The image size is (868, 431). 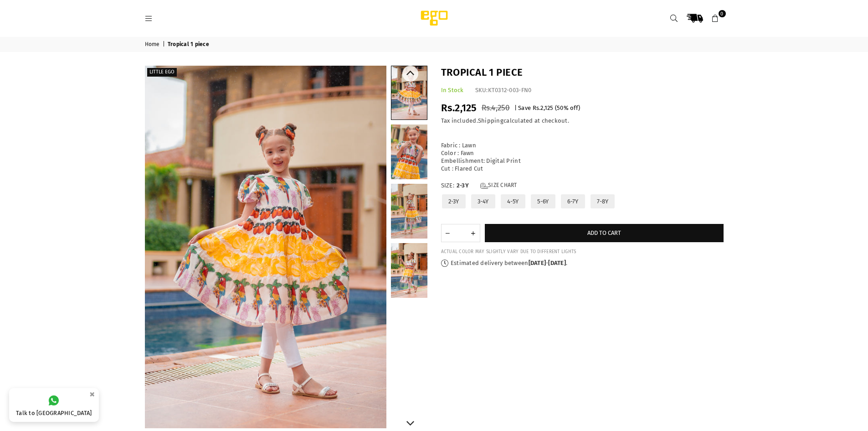 I want to click on a: Search, so click(x=675, y=18).